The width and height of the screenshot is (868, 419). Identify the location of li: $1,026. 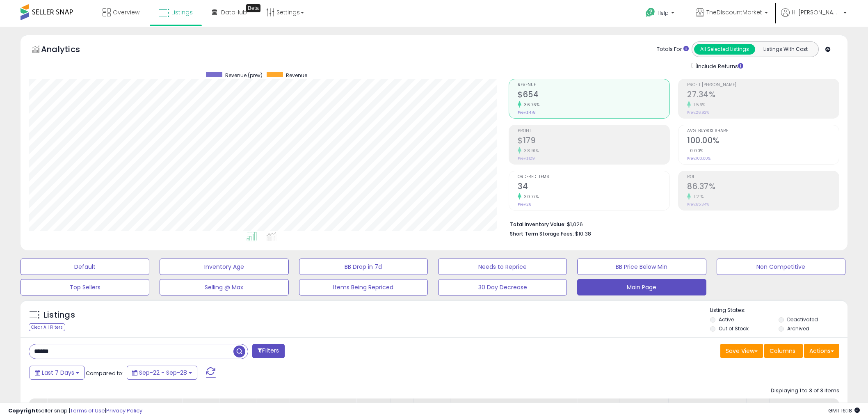
(671, 224).